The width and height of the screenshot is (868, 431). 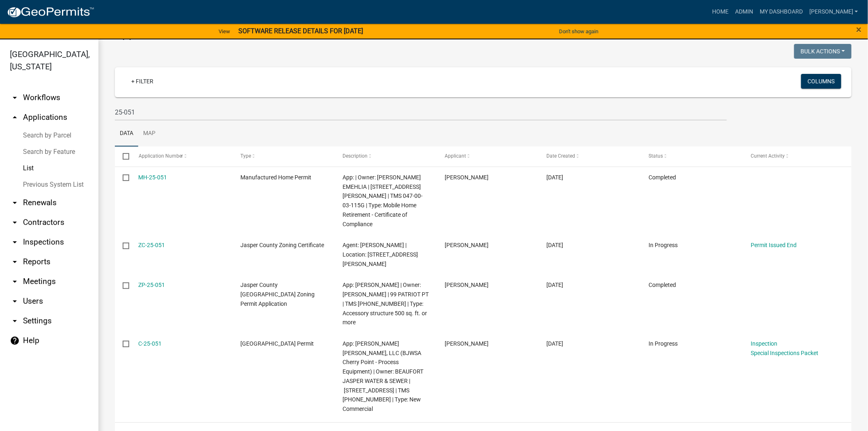 I want to click on datatable-header-cell: Select, so click(x=122, y=157).